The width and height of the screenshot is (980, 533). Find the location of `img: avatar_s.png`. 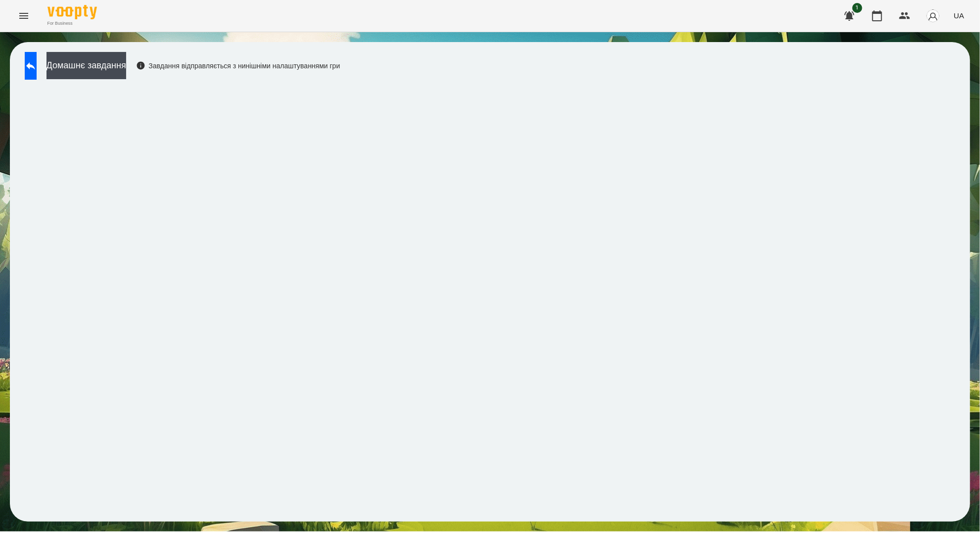

img: avatar_s.png is located at coordinates (933, 16).